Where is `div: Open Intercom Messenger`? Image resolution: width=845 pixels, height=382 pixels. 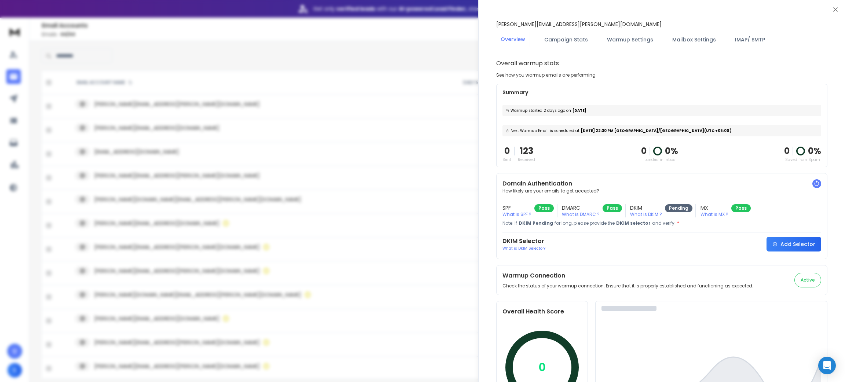 div: Open Intercom Messenger is located at coordinates (827, 366).